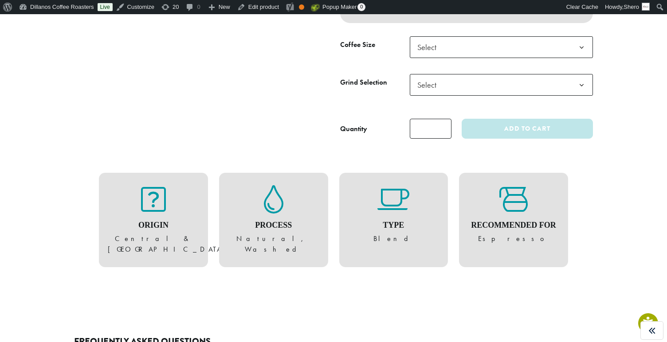 The height and width of the screenshot is (342, 667). I want to click on span: Shero, so click(631, 7).